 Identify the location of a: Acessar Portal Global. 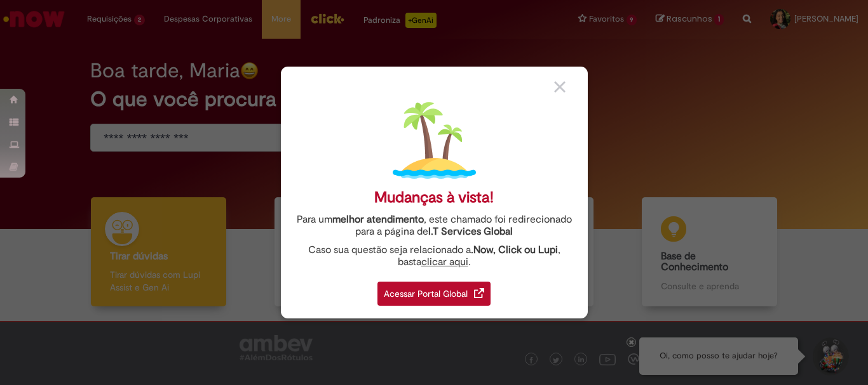
(434, 290).